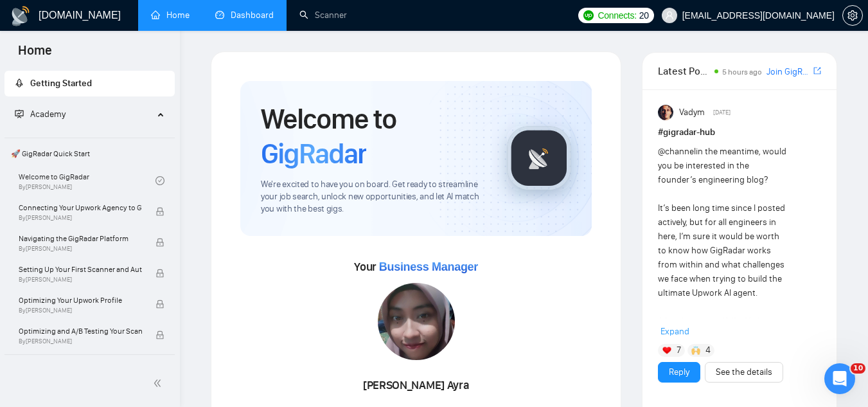  Describe the element at coordinates (80, 331) in the screenshot. I see `span: Optimizing and A/B Testing Your Scanner for Better Results` at that location.